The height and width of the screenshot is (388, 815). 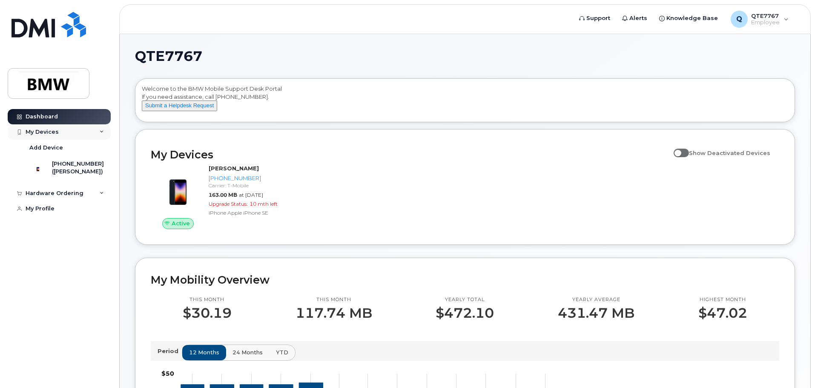 What do you see at coordinates (169, 56) in the screenshot?
I see `span: QTE7767` at bounding box center [169, 56].